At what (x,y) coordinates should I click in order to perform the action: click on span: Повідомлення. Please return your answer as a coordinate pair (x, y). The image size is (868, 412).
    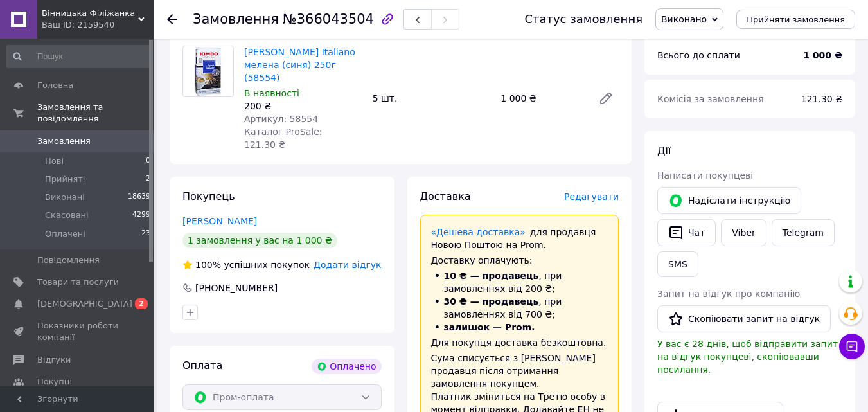
    Looking at the image, I should click on (68, 260).